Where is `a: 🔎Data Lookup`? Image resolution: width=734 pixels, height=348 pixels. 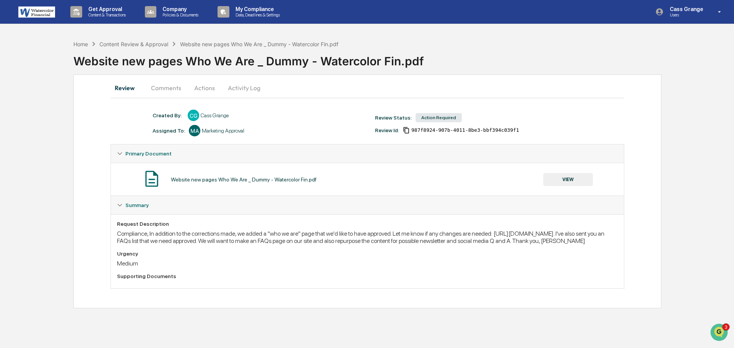 a: 🔎Data Lookup is located at coordinates (28, 175).